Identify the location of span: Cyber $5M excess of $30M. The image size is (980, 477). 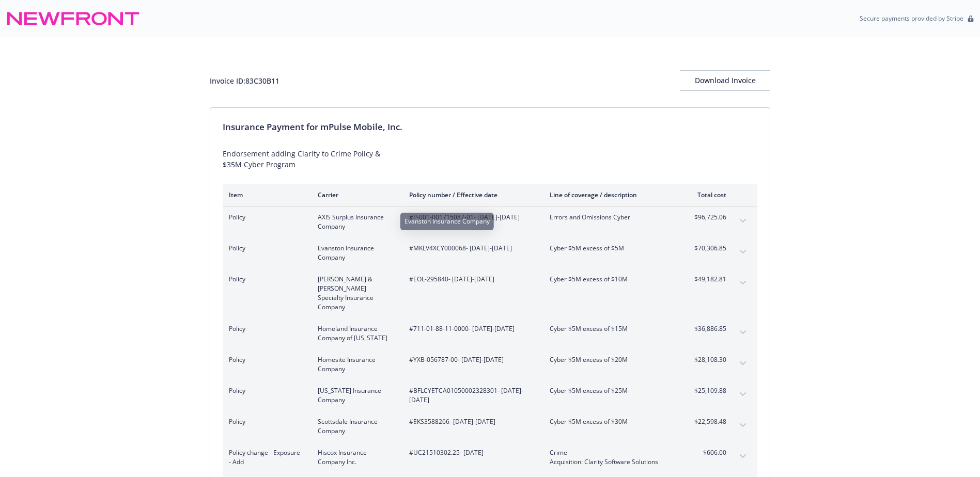
(610, 422).